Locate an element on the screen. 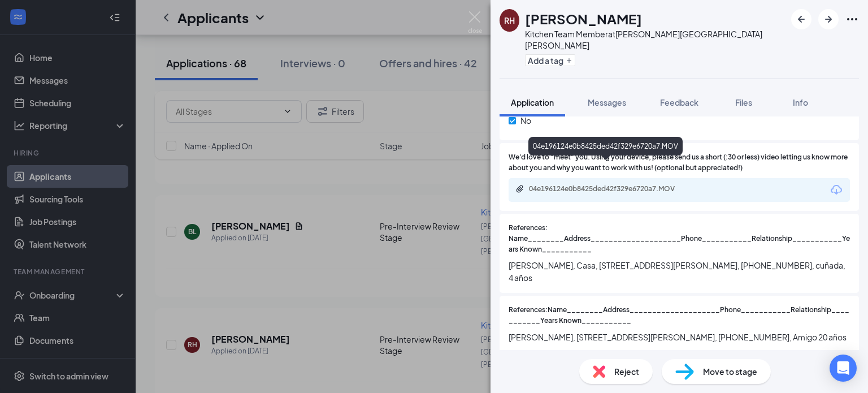 Image resolution: width=868 pixels, height=393 pixels. span: References:Name________Address____________________Phone___________Relationship___________Years Kn... is located at coordinates (679, 316).